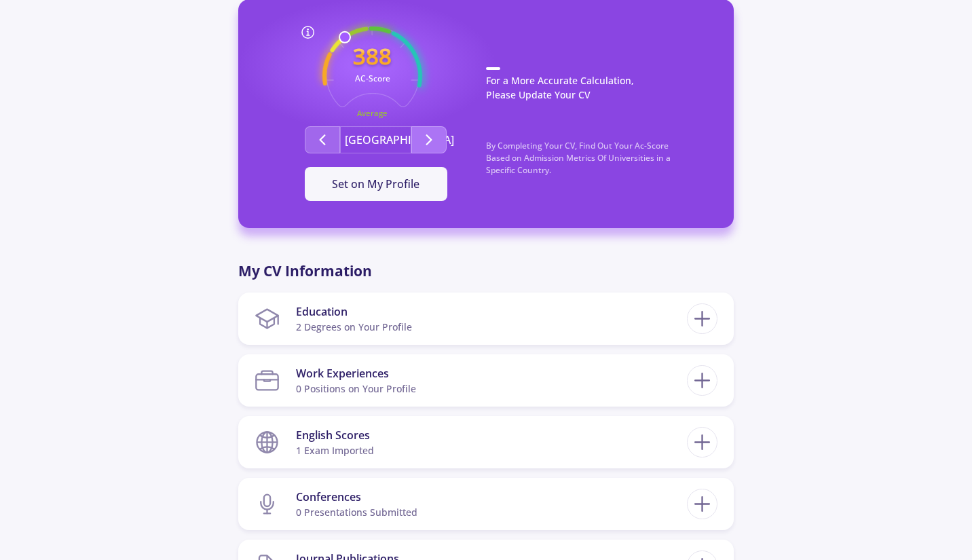  What do you see at coordinates (335, 450) in the screenshot?
I see `div: 1 exam imported` at bounding box center [335, 450].